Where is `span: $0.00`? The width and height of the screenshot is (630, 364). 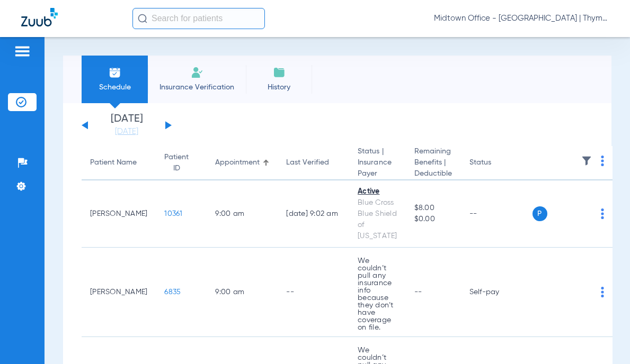 span: $0.00 is located at coordinates (434, 219).